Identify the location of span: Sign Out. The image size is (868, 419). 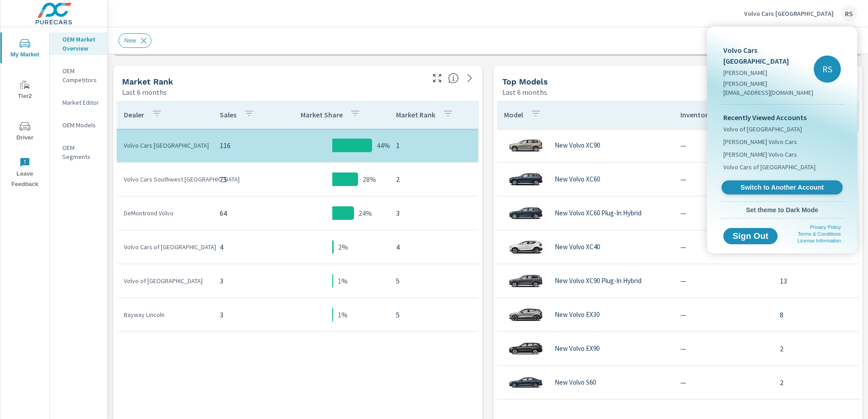
(750, 236).